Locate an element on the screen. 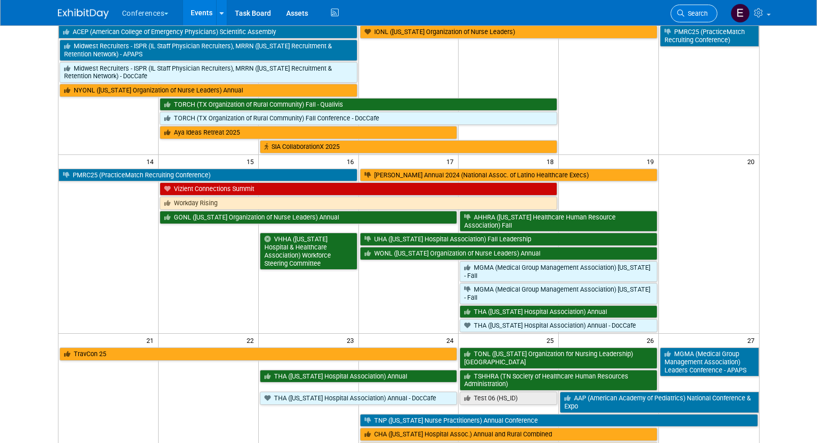 The height and width of the screenshot is (443, 817). span: 26 is located at coordinates (652, 340).